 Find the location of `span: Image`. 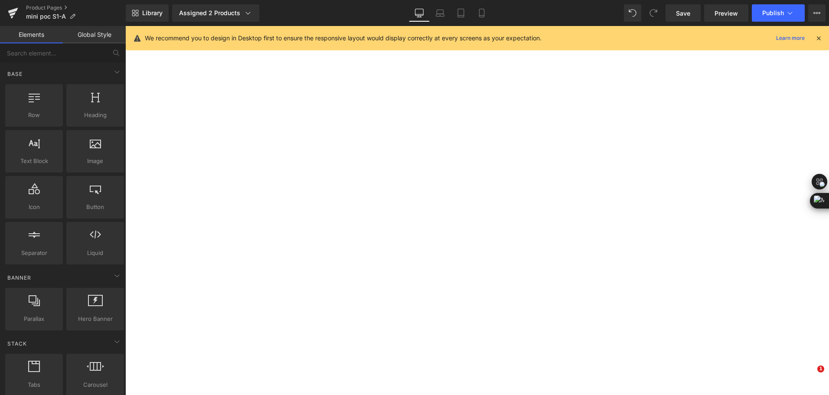

span: Image is located at coordinates (95, 161).